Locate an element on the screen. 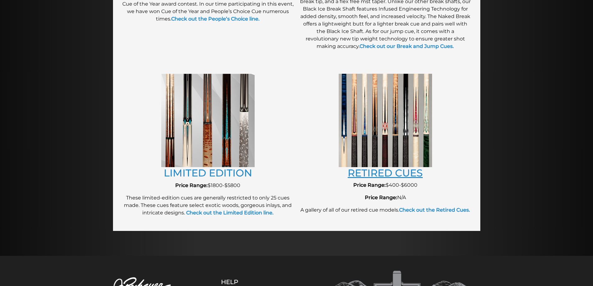 The image size is (593, 286). a: LIMITED EDITION is located at coordinates (208, 173).